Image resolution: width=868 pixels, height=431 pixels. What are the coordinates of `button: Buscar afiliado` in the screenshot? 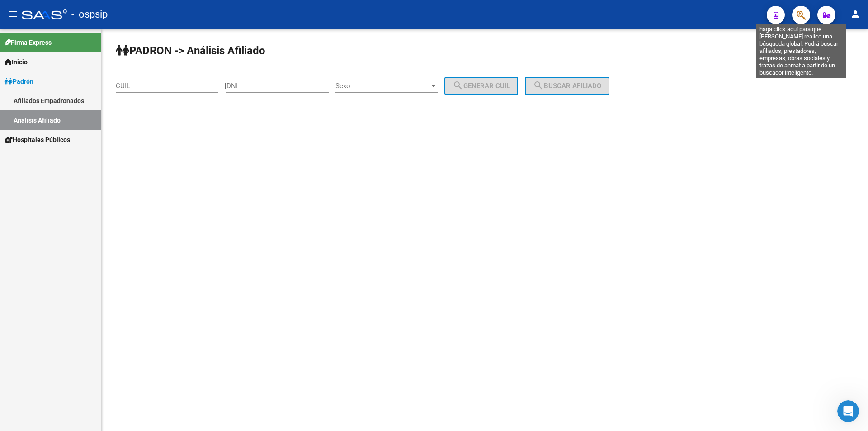 It's located at (567, 86).